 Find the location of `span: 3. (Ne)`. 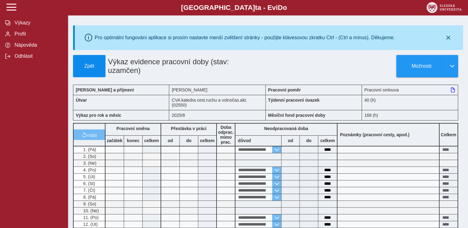

span: 3. (Ne) is located at coordinates (89, 163).